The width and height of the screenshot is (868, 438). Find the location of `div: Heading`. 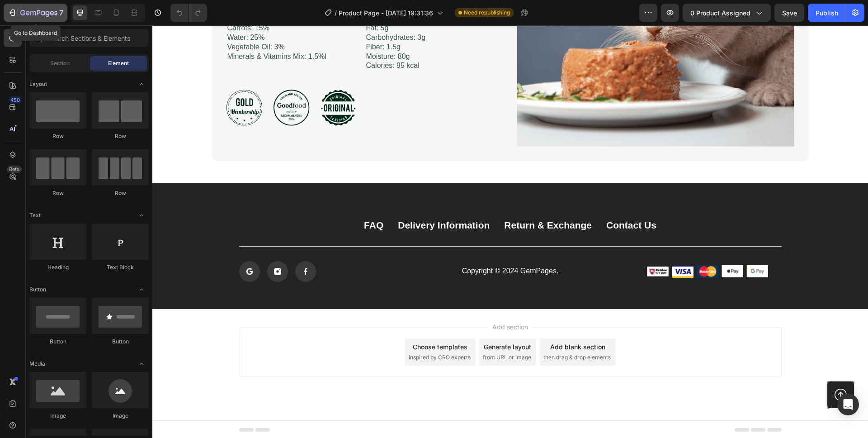

div: Heading is located at coordinates (58, 267).